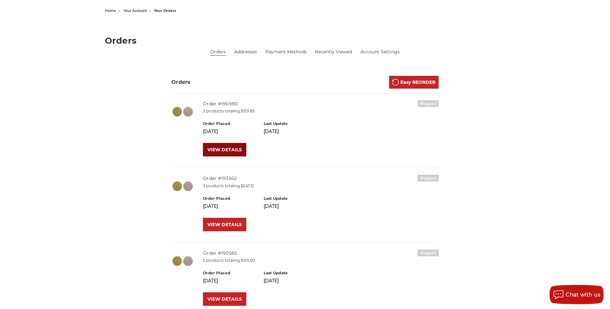 The height and width of the screenshot is (309, 610). Describe the element at coordinates (380, 52) in the screenshot. I see `a: Account Settings` at that location.